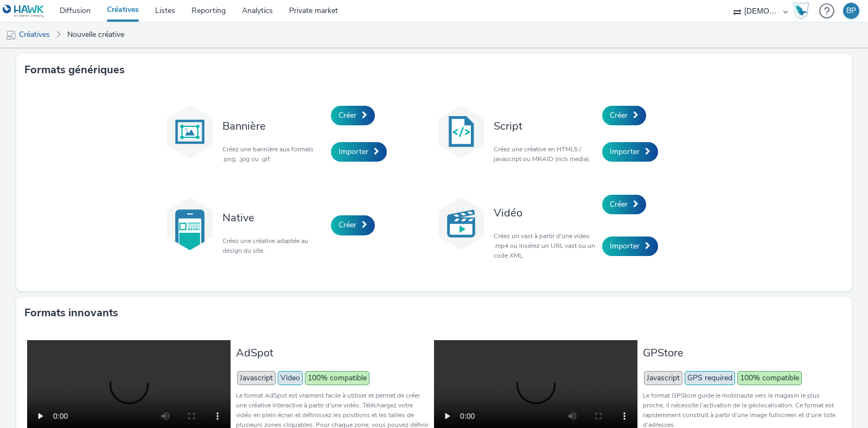 The image size is (868, 428). What do you see at coordinates (274, 154) in the screenshot?
I see `p: Créez une bannière aux formats .png, .jpg ou .gif.` at bounding box center [274, 154].